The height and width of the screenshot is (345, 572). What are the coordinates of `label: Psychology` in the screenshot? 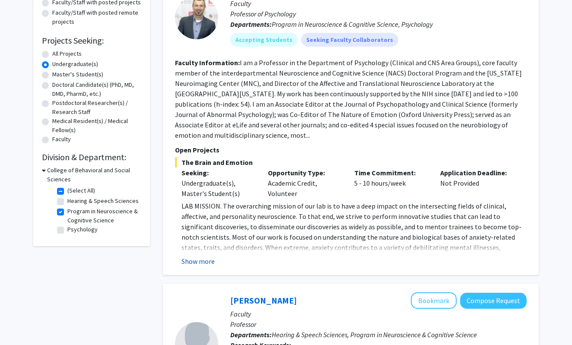 It's located at (82, 229).